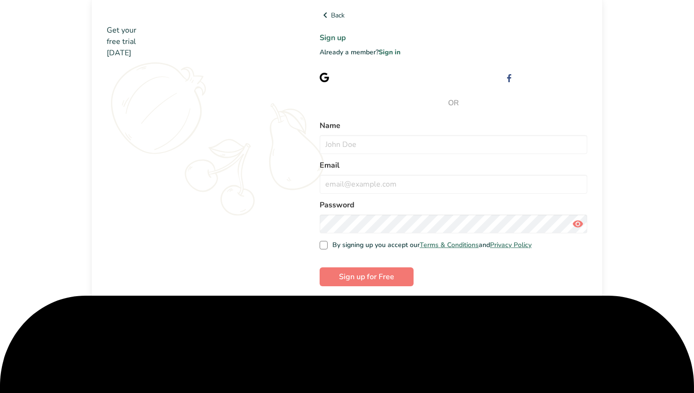 Image resolution: width=694 pixels, height=393 pixels. What do you see at coordinates (453, 145) in the screenshot?
I see `input: John Doe` at bounding box center [453, 145].